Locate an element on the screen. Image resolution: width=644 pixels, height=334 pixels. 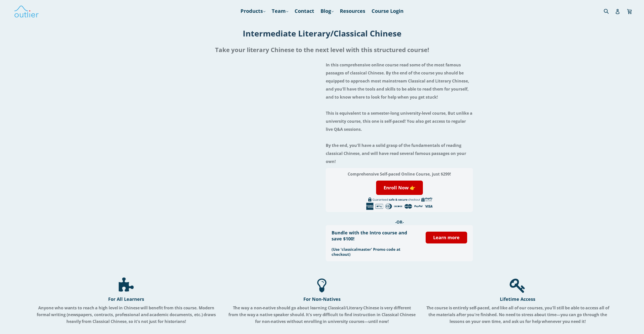
h3: (Use 'classicalmaster' Promo code at checkout) is located at coordinates (375, 252).